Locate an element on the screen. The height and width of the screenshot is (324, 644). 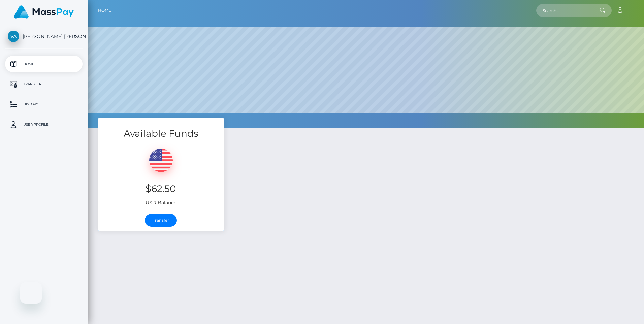
h3: $62.50 is located at coordinates (161, 189).